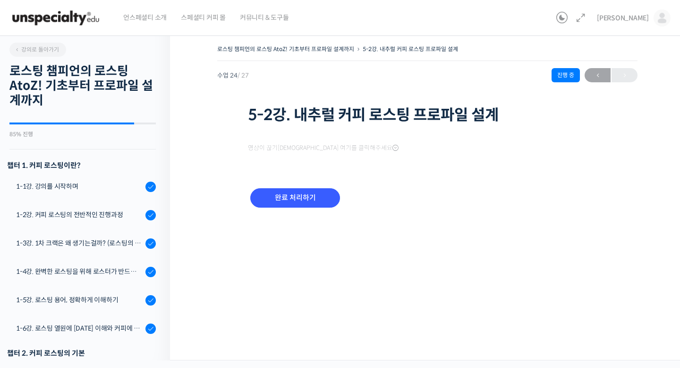  What do you see at coordinates (81, 165) in the screenshot?
I see `h3: 챕터 1. 커피 로스팅이란?` at bounding box center [81, 165].